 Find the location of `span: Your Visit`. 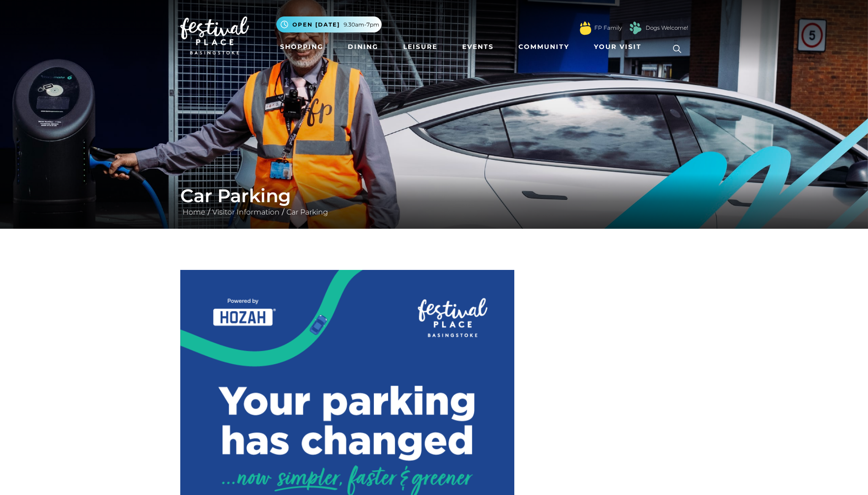

span: Your Visit is located at coordinates (617, 46).